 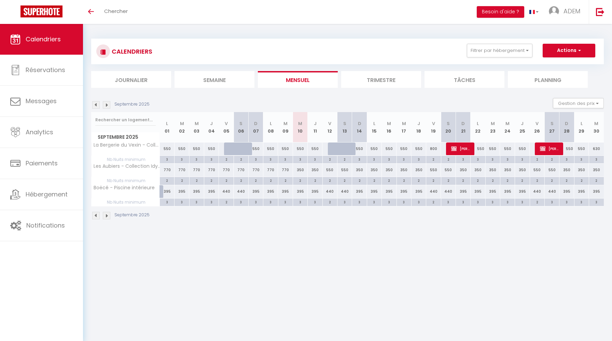 I want to click on th: 14, so click(x=359, y=127).